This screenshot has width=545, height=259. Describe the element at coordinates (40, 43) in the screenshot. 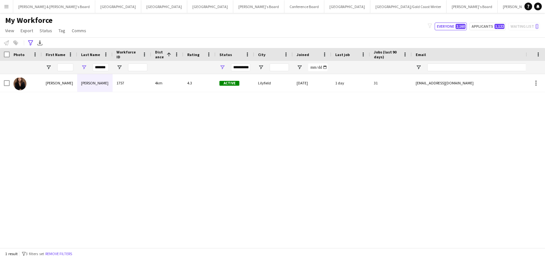

I see `app-action-btn: Export XLSX` at that location.